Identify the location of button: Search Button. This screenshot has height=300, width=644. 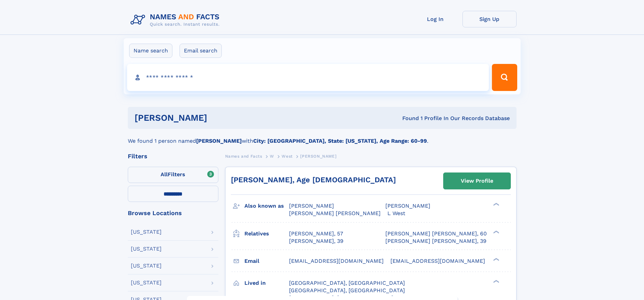
(505, 77).